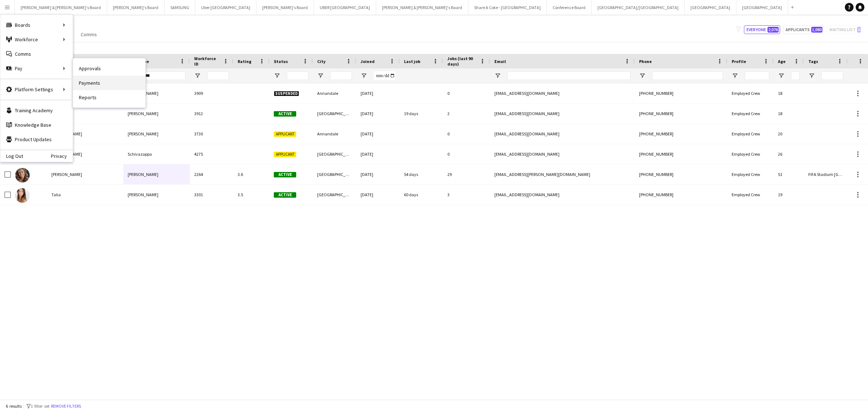  What do you see at coordinates (109, 68) in the screenshot?
I see `a: Approvals` at bounding box center [109, 68].